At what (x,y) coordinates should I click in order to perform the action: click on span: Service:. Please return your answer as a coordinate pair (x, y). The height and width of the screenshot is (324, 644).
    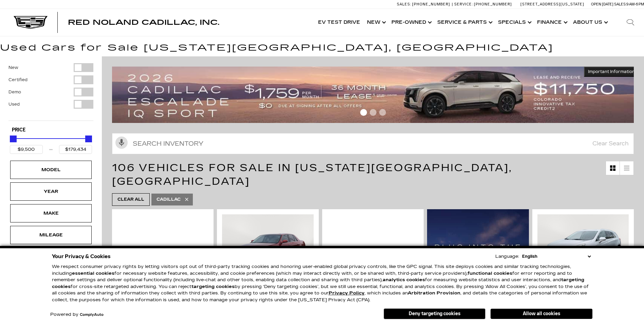
    Looking at the image, I should click on (463, 4).